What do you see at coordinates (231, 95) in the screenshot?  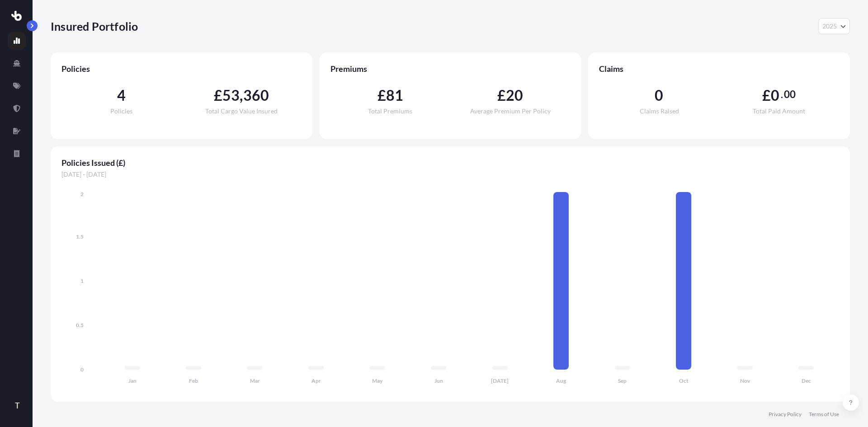 I see `span: 53` at bounding box center [231, 95].